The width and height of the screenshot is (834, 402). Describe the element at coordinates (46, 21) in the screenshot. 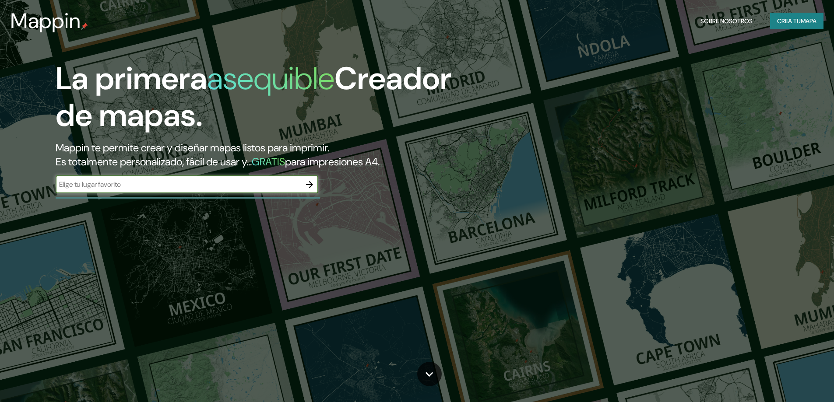

I see `font: Mappin` at that location.